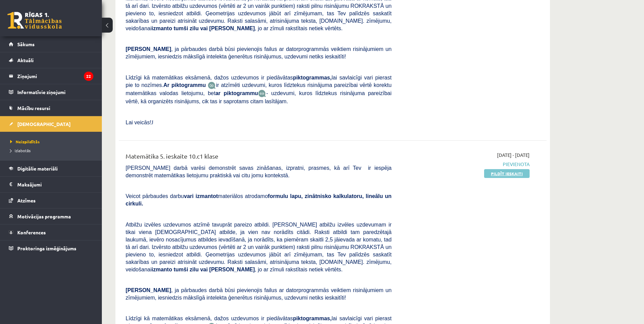 The image size is (644, 324). What do you see at coordinates (51, 216) in the screenshot?
I see `a: Motivācijas programma` at bounding box center [51, 216].